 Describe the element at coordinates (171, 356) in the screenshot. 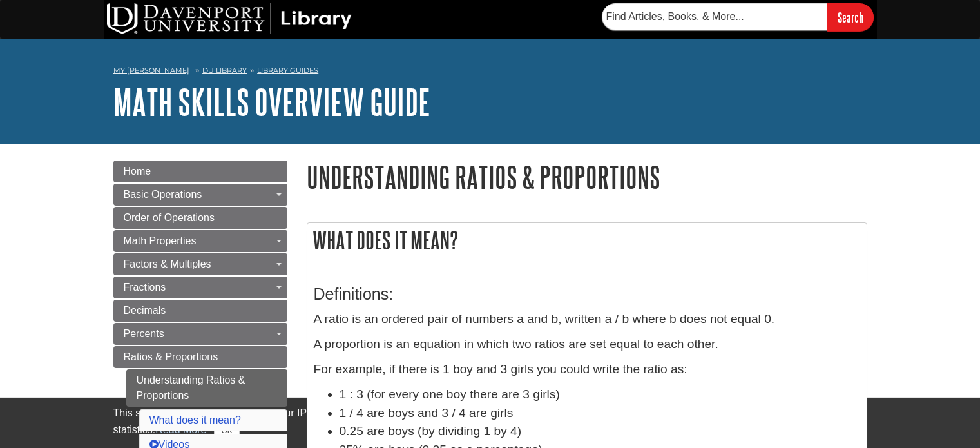

I see `span: Ratios & Proportions` at that location.